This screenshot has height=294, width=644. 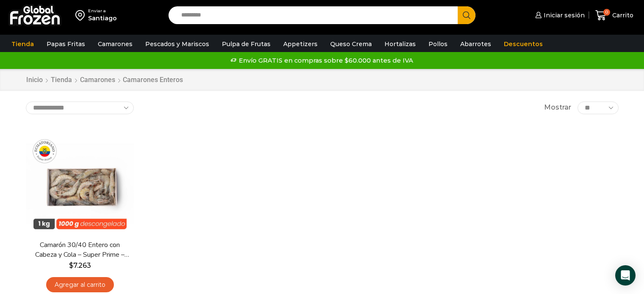 I want to click on a: Pollos, so click(x=438, y=44).